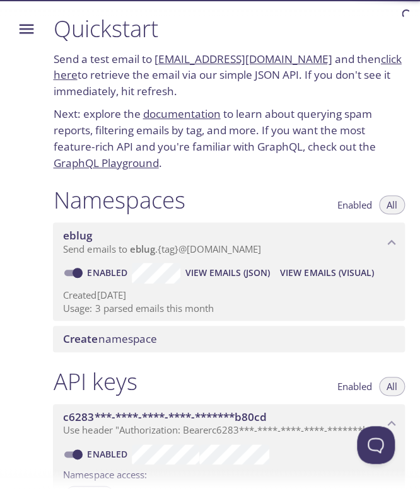 This screenshot has width=420, height=489. What do you see at coordinates (80, 339) in the screenshot?
I see `span: Create` at bounding box center [80, 339].